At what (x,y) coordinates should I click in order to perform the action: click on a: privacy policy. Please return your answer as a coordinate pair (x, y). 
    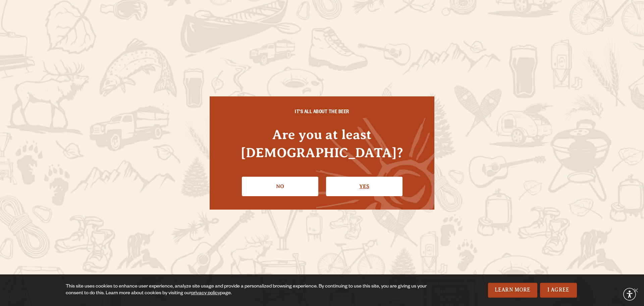
    Looking at the image, I should click on (206, 294).